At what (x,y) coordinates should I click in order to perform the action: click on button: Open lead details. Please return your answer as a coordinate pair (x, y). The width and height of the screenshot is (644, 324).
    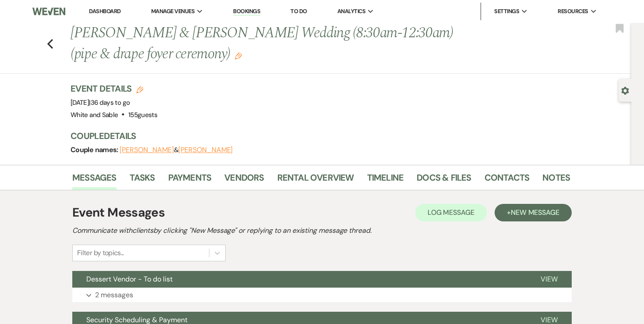
    Looking at the image, I should click on (625, 90).